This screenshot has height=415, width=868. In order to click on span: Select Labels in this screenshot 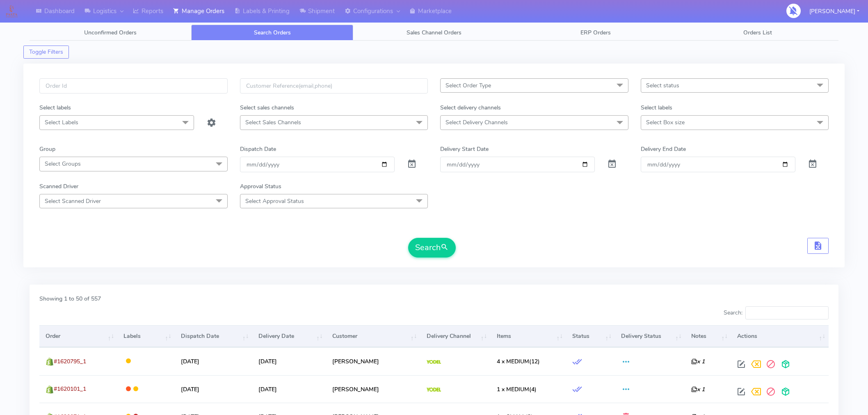, I will do `click(62, 122)`.